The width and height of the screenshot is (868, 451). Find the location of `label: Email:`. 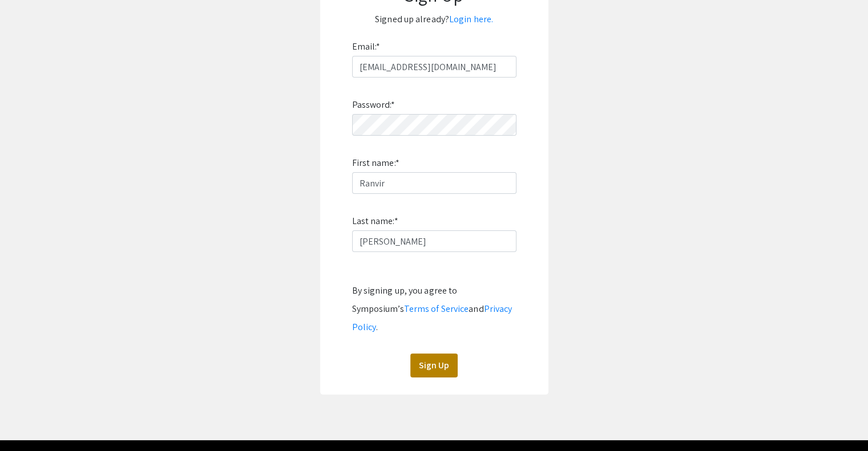

label: Email: is located at coordinates (367, 47).